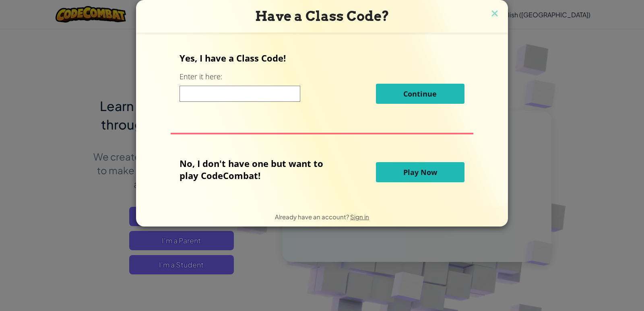 The width and height of the screenshot is (644, 311). Describe the element at coordinates (494, 14) in the screenshot. I see `img: close icon` at that location.